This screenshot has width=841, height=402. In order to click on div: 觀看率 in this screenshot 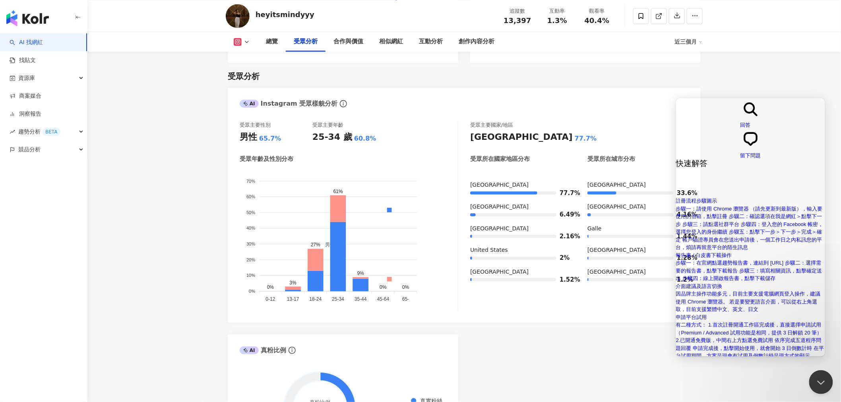, I will do `click(597, 11)`.